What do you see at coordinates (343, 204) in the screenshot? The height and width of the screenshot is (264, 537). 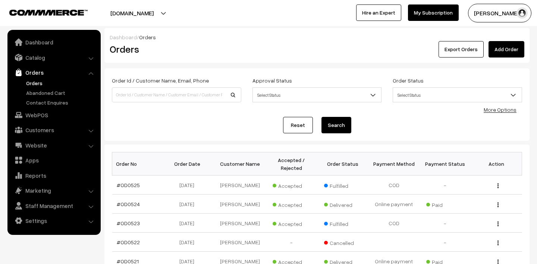 I see `span: Delivered` at bounding box center [343, 204].